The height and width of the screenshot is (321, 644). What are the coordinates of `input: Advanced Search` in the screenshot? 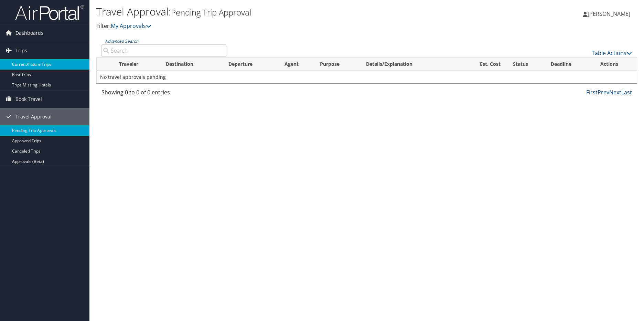 It's located at (164, 51).